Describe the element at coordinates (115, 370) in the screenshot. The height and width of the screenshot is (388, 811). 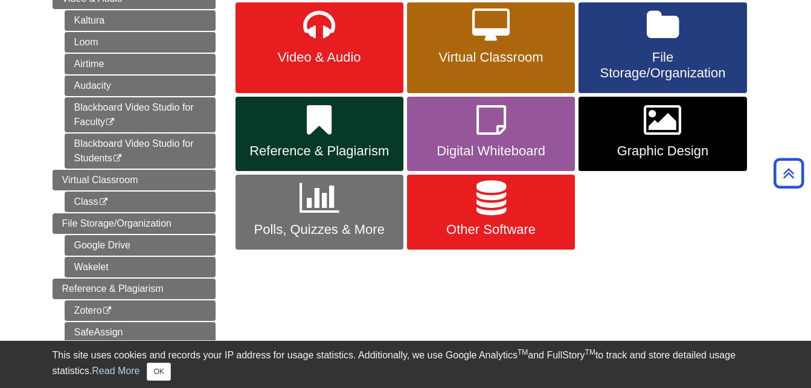
I see `a: Read More` at that location.